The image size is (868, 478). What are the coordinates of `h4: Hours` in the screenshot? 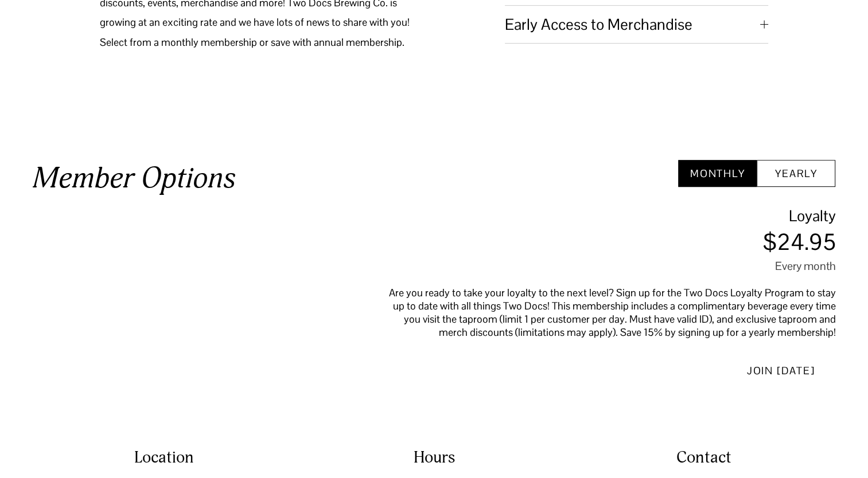 It's located at (434, 457).